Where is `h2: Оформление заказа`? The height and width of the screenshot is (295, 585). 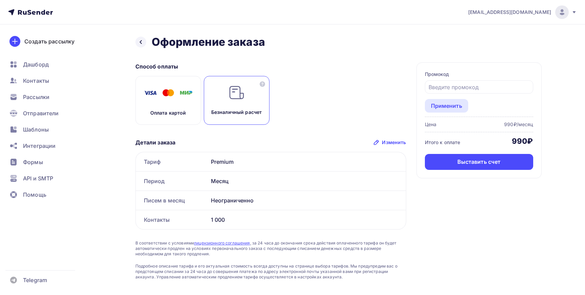 h2: Оформление заказа is located at coordinates (208, 42).